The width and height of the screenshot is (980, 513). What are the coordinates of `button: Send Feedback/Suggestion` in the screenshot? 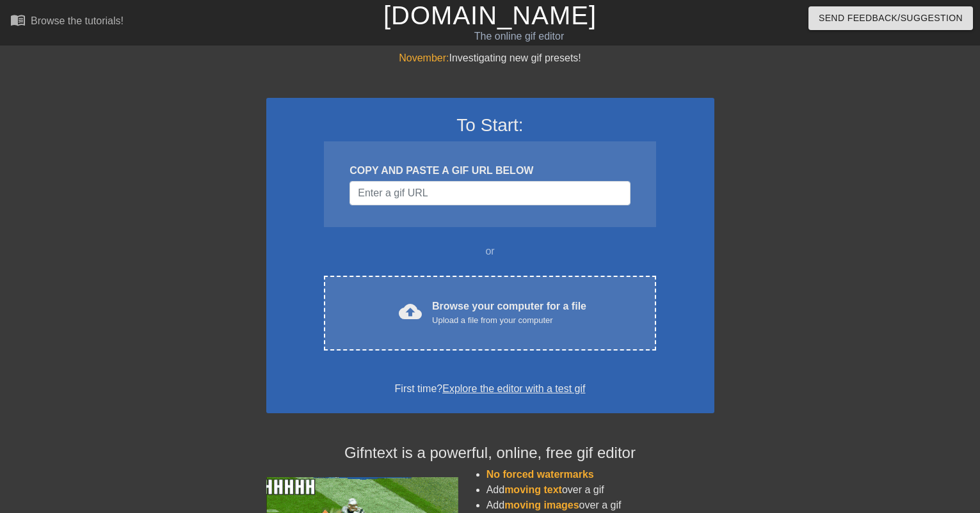 It's located at (890, 18).